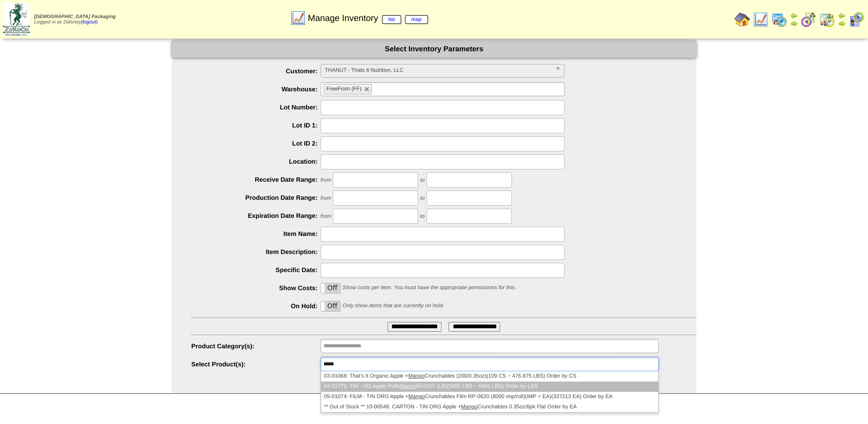 The image size is (868, 424). What do you see at coordinates (256, 306) in the screenshot?
I see `label: On Hold:` at bounding box center [256, 306].